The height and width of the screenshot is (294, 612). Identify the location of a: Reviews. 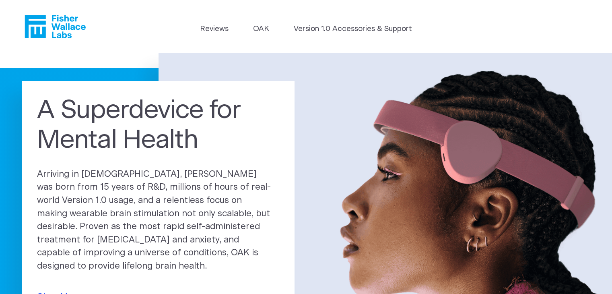
(214, 29).